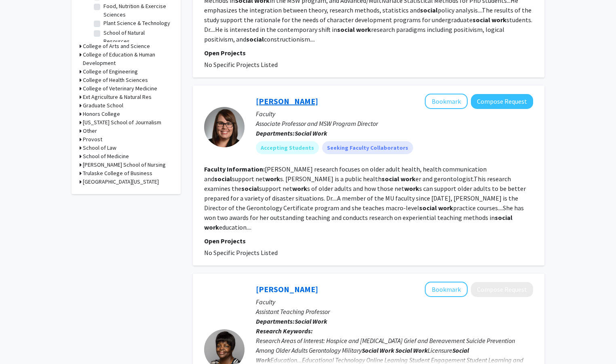 This screenshot has width=616, height=364. Describe the element at coordinates (101, 114) in the screenshot. I see `h3: Honors College` at that location.